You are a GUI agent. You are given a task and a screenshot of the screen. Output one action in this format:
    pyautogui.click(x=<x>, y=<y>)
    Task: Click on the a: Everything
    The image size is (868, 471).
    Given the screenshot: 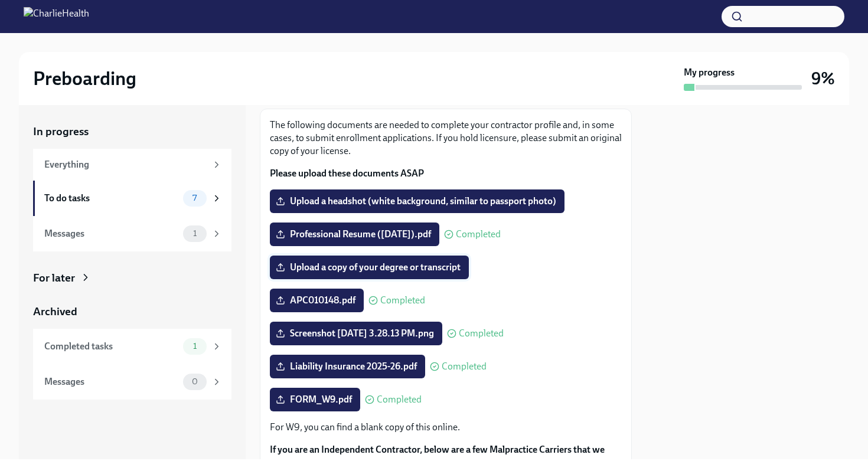 What is the action you would take?
    pyautogui.click(x=132, y=164)
    